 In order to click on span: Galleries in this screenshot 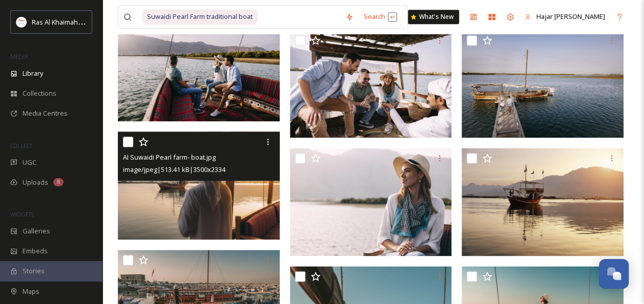, I will do `click(37, 230)`.